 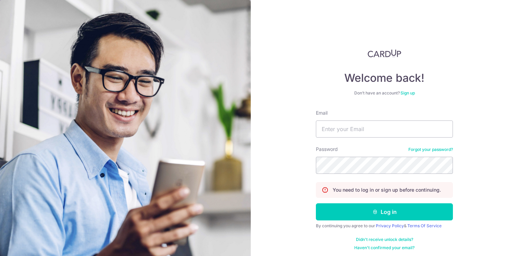 What do you see at coordinates (385, 212) in the screenshot?
I see `button: Log in` at bounding box center [385, 212].